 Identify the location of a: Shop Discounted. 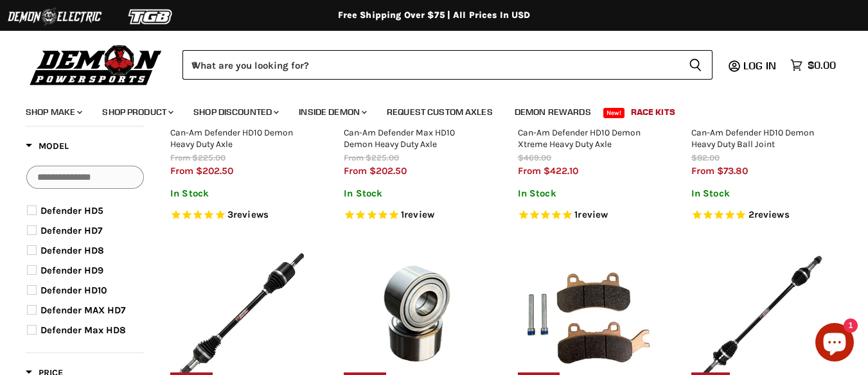
(235, 112).